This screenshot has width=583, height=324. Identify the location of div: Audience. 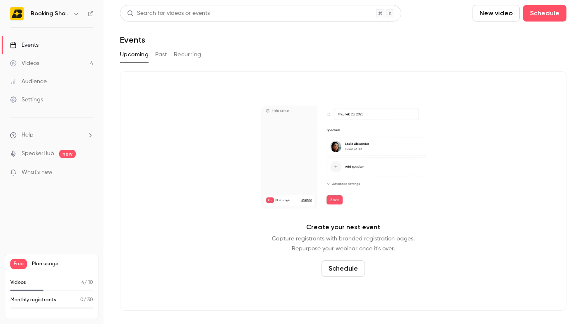
(28, 82).